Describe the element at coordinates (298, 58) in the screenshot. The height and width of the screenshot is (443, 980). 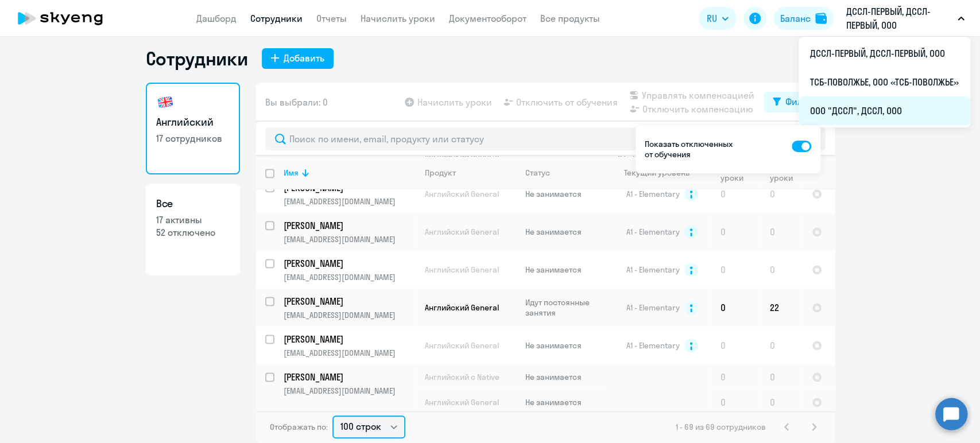
I see `button: Добавить` at that location.